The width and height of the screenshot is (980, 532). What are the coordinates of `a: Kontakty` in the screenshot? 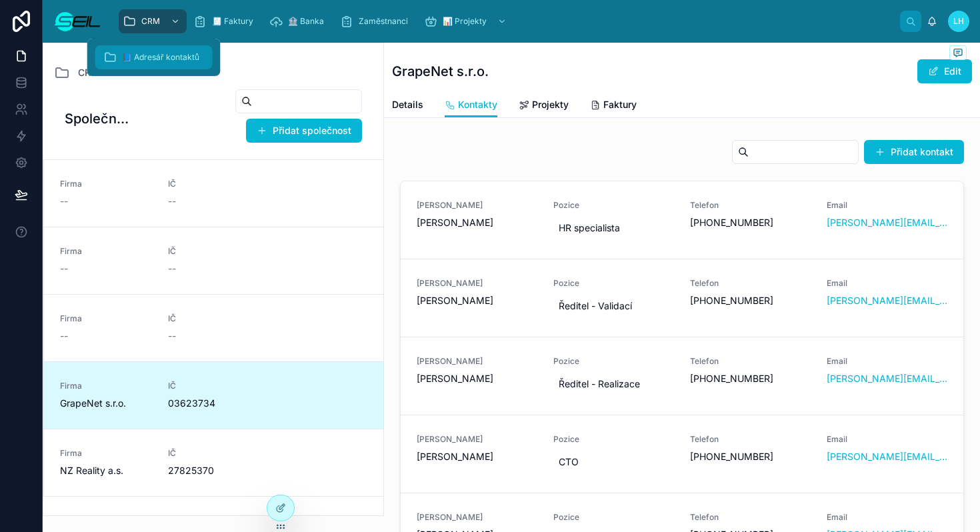 It's located at (470, 105).